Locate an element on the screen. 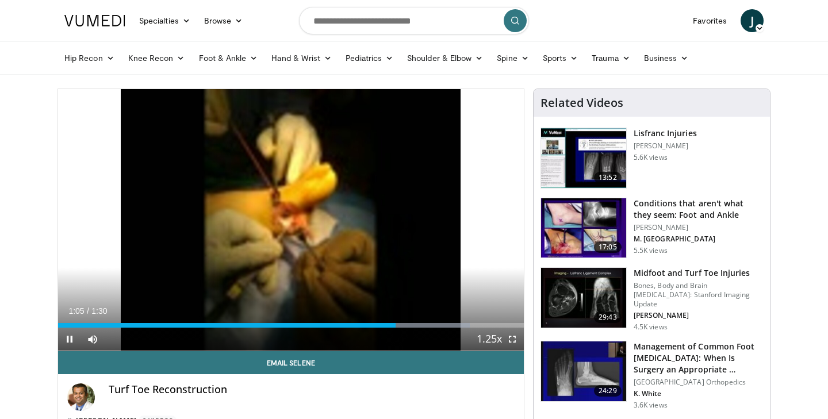 This screenshot has width=828, height=419. p: 5.6K views is located at coordinates (650, 158).